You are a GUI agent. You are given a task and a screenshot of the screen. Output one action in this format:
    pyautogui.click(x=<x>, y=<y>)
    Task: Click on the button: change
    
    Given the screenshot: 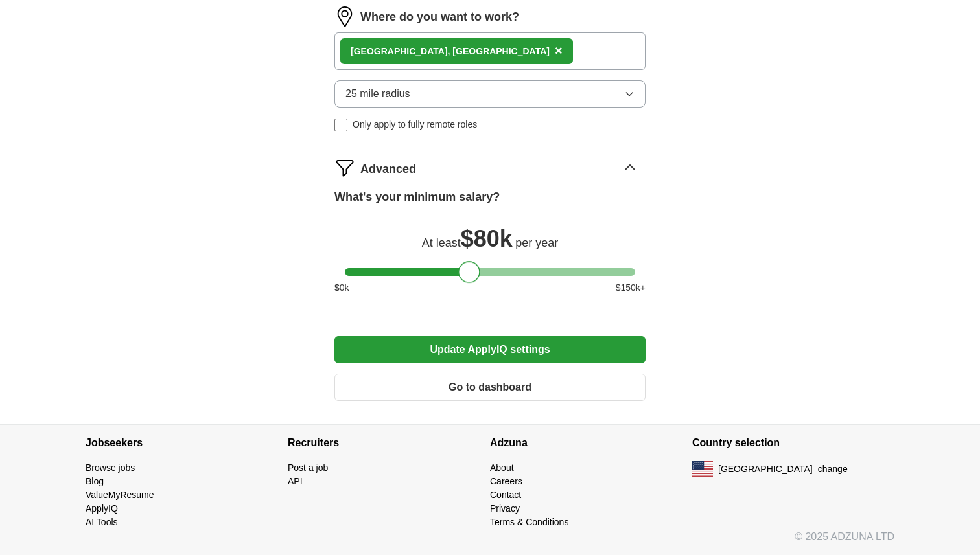 What is the action you would take?
    pyautogui.click(x=833, y=469)
    